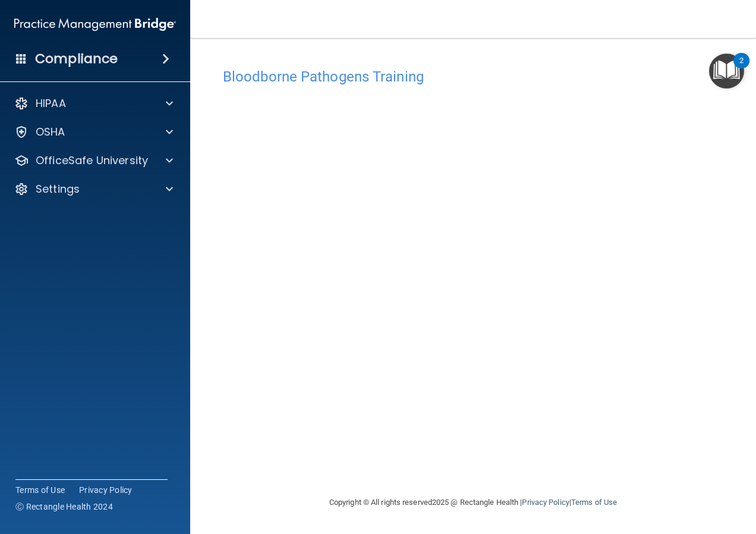  Describe the element at coordinates (93, 132) in the screenshot. I see `a: OSHA` at that location.